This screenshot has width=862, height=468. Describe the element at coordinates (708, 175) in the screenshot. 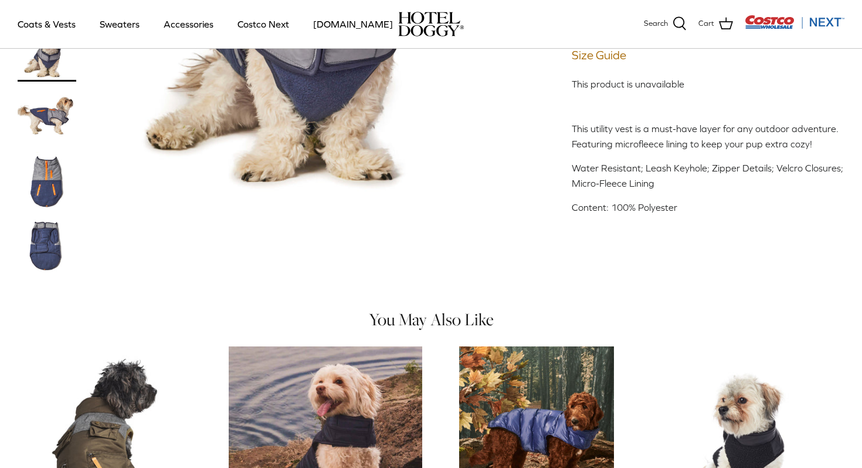

I see `p: Water Resistant; Leash Keyhole; Zipper Details; Velcro Closures; Micro-Fleece Lining` at that location.